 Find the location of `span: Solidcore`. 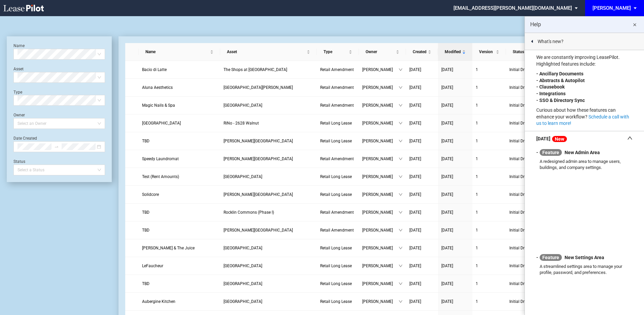

span: Solidcore is located at coordinates (151, 194).